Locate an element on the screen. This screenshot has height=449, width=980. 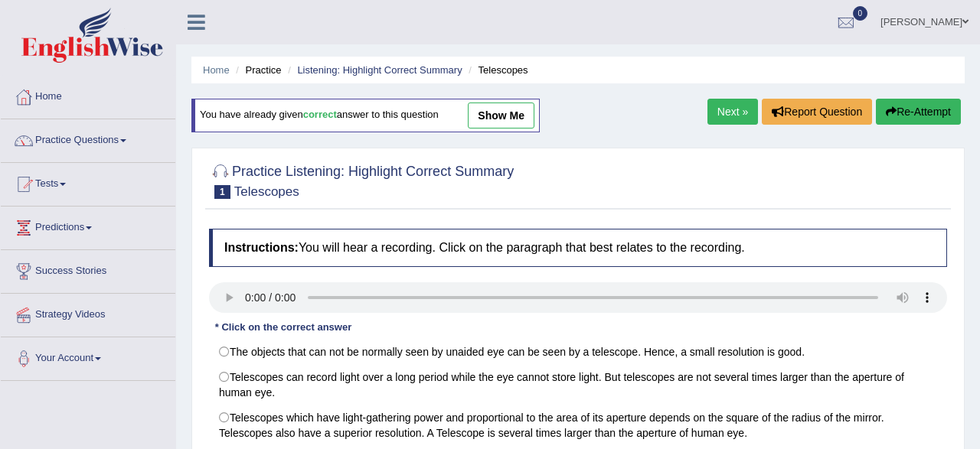
span: 1 is located at coordinates (222, 192).